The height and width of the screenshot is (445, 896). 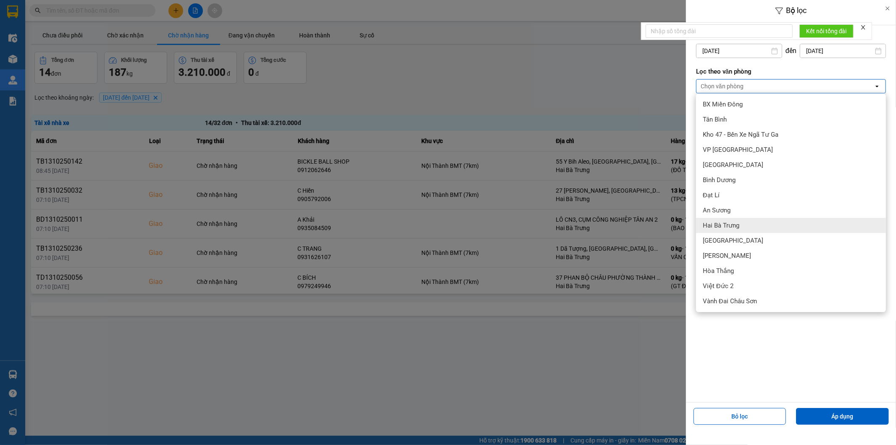 What do you see at coordinates (719, 31) in the screenshot?
I see `input: Nhập số tổng đài` at bounding box center [719, 31].